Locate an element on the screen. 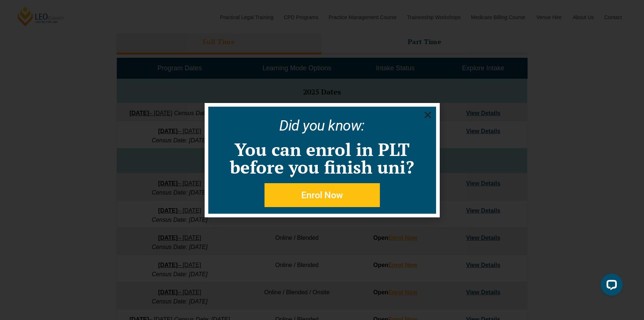 The width and height of the screenshot is (644, 320). span: Enrol Now is located at coordinates (323, 195).